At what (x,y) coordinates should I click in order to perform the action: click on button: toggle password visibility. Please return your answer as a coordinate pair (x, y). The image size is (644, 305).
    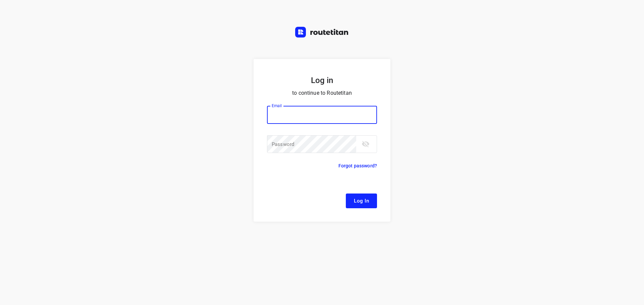
    Looking at the image, I should click on (366, 144).